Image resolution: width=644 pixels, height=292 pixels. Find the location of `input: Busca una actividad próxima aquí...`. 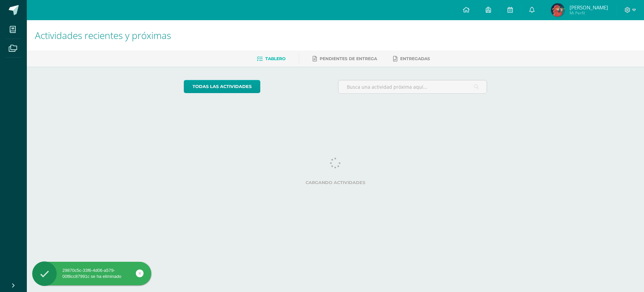

input: Busca una actividad próxima aquí... is located at coordinates (413, 86).